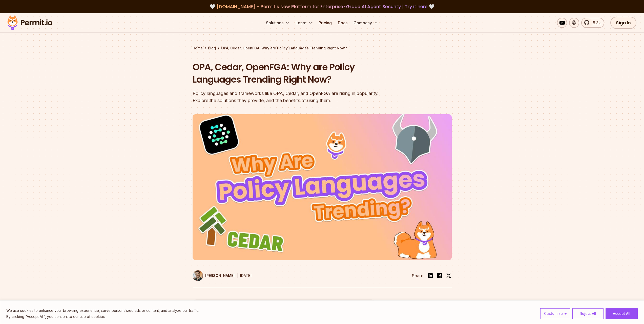 Image resolution: width=644 pixels, height=324 pixels. Describe the element at coordinates (595, 23) in the screenshot. I see `span: 5.3k` at that location.